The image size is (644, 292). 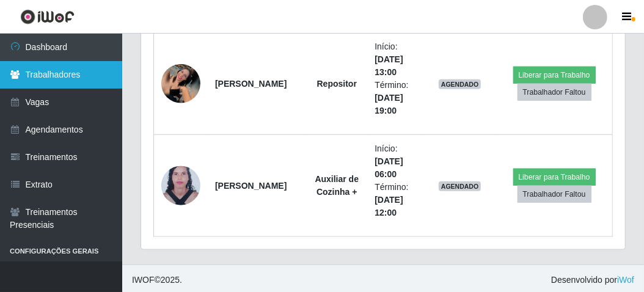 What do you see at coordinates (337, 84) in the screenshot?
I see `strong: Repositor` at bounding box center [337, 84].